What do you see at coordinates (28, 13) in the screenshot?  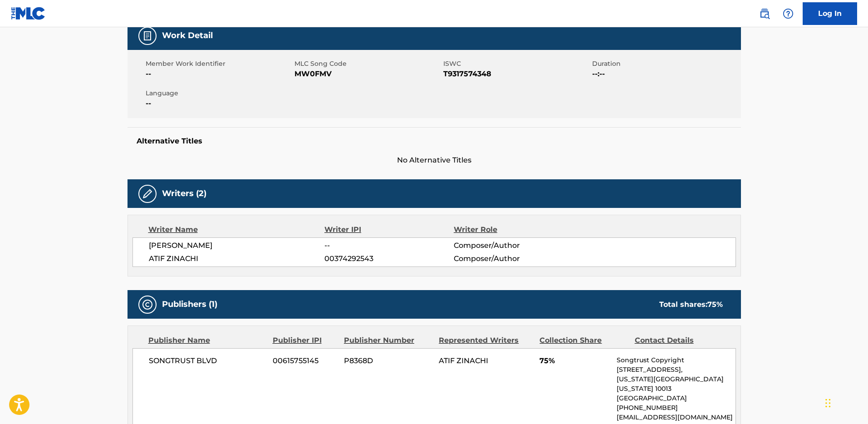 I see `img: MLC Logo` at bounding box center [28, 13].